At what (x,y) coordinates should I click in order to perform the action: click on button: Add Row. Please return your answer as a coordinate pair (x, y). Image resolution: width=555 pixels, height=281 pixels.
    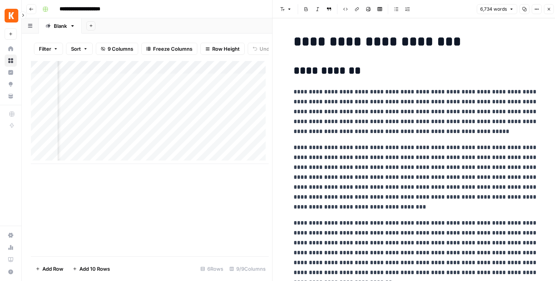
    Looking at the image, I should click on (49, 269).